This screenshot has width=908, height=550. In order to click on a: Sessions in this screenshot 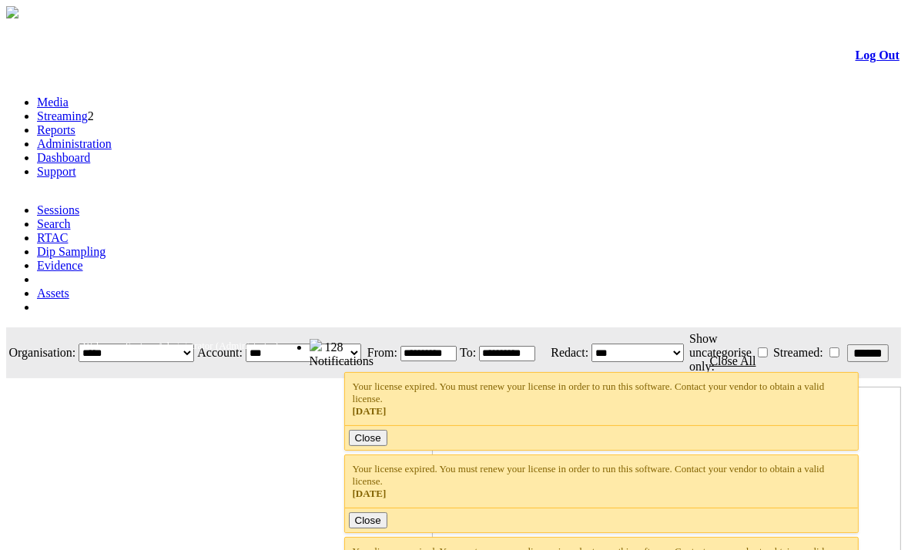, I will do `click(58, 209)`.